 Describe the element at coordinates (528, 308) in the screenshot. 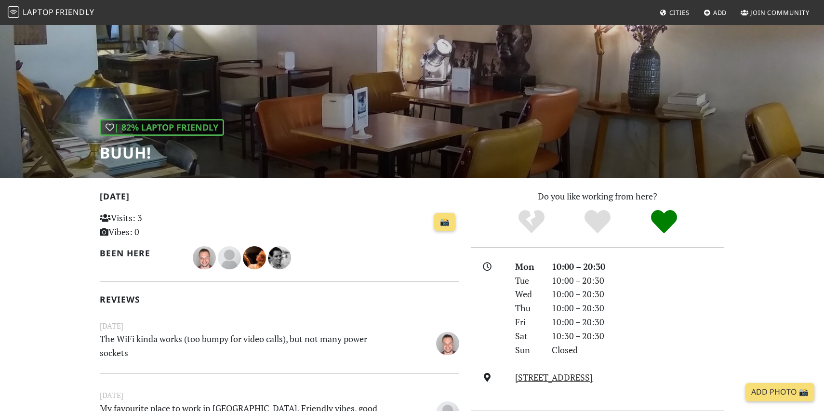

I see `div: Thu` at that location.